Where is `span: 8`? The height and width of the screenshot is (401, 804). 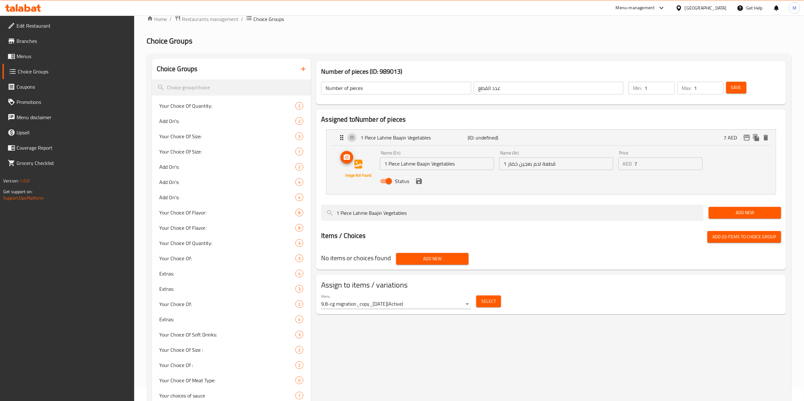 span: 8 is located at coordinates (299, 213).